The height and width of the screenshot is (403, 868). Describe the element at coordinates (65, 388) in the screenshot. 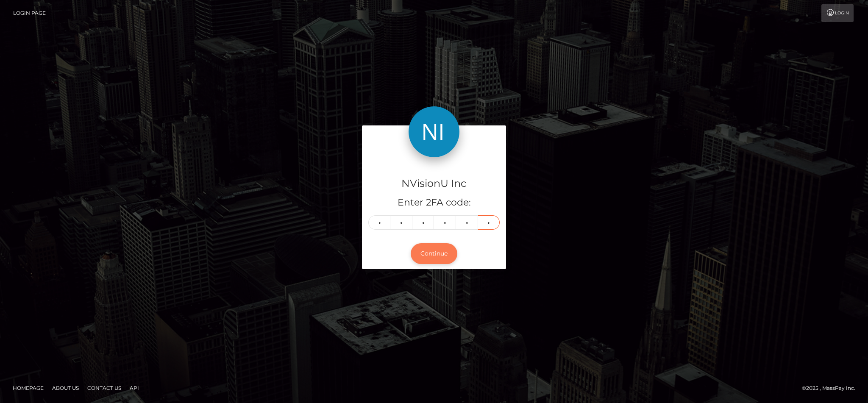

I see `a: About Us` at that location.